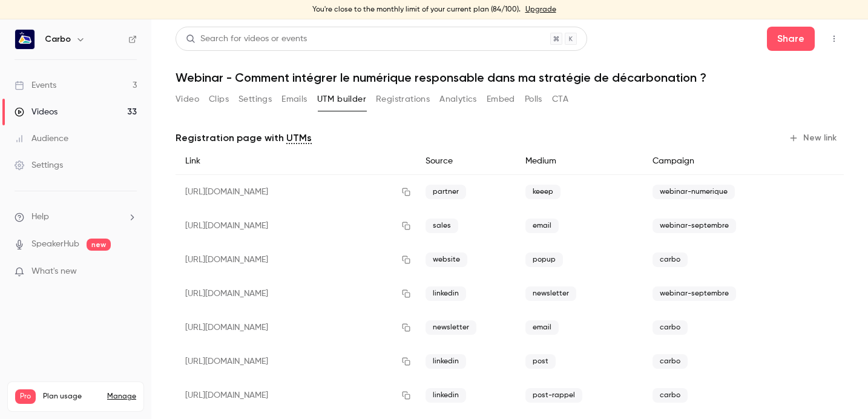  What do you see at coordinates (25, 40) in the screenshot?
I see `img: Carbo` at bounding box center [25, 40].